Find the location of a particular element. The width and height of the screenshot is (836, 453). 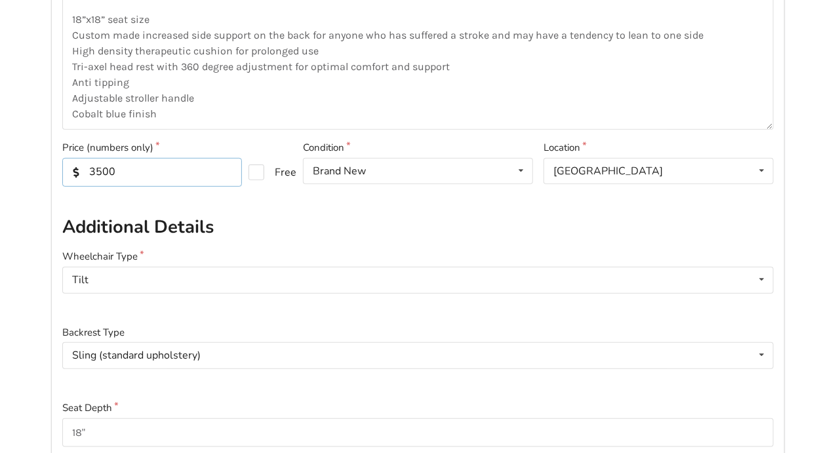

label: Condition is located at coordinates (418, 148).